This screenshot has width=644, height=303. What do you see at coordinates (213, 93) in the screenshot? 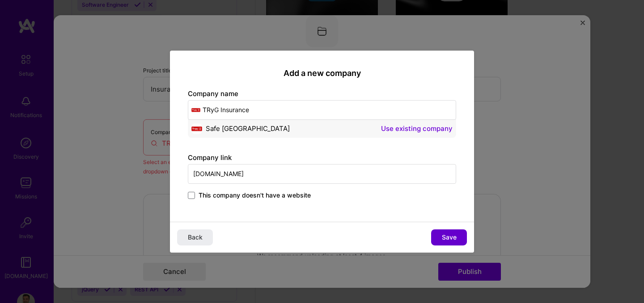
I see `label: Company name` at bounding box center [213, 93].